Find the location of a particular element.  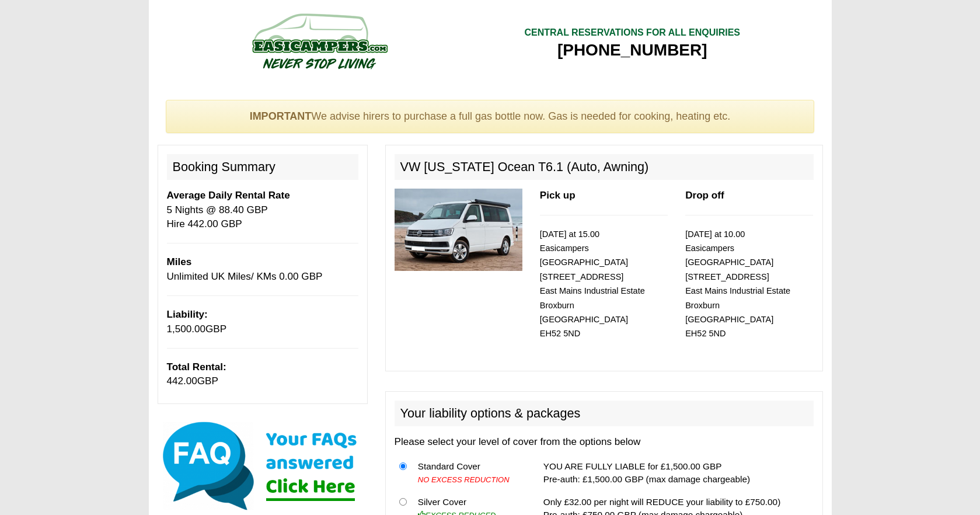

p: Please select your level of cover from the options below is located at coordinates (604, 442).